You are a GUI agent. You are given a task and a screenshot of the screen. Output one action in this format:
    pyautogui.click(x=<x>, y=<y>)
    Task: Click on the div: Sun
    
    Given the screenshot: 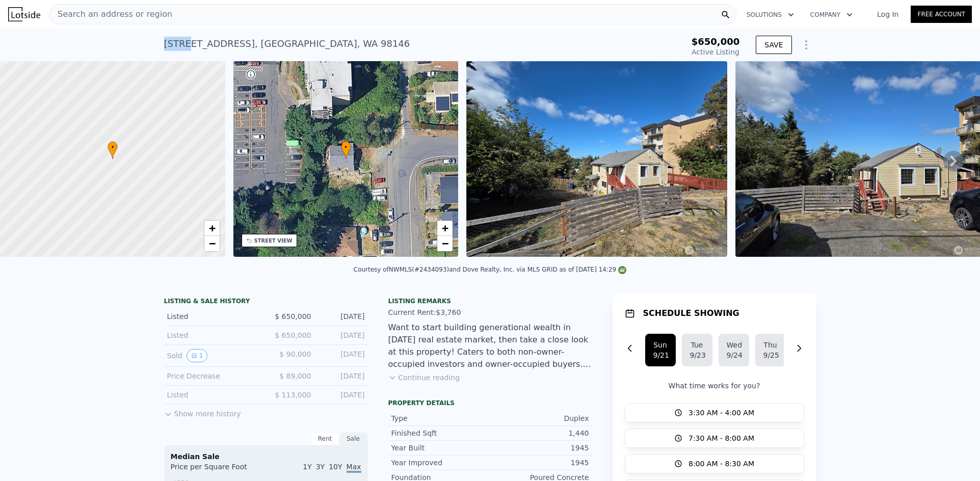 What is the action you would take?
    pyautogui.click(x=660, y=345)
    